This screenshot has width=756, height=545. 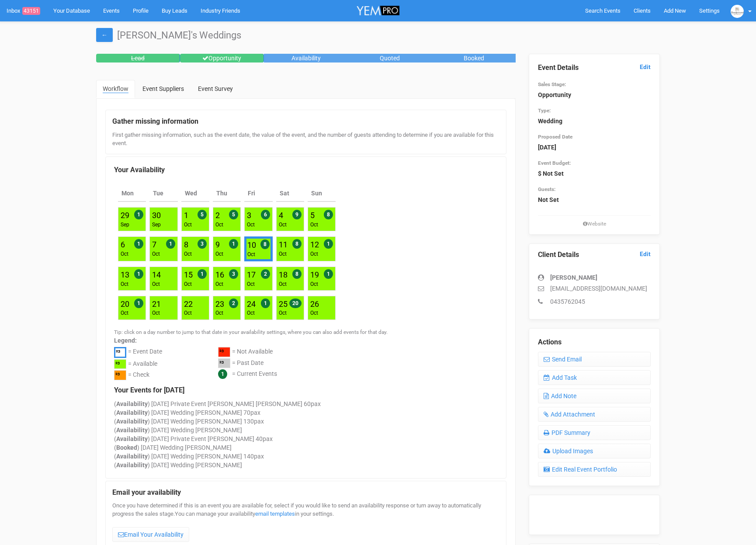 I want to click on div: Sep, so click(x=156, y=225).